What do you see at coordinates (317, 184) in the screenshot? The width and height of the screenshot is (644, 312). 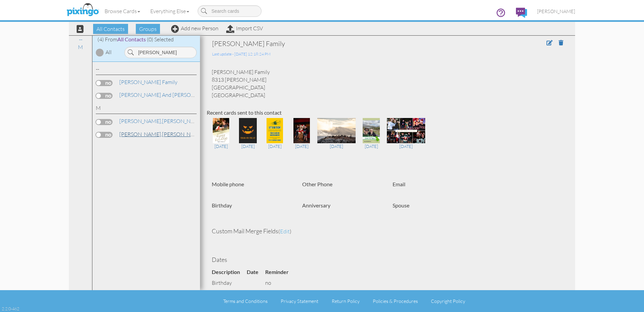 I see `strong: Other Phone` at bounding box center [317, 184].